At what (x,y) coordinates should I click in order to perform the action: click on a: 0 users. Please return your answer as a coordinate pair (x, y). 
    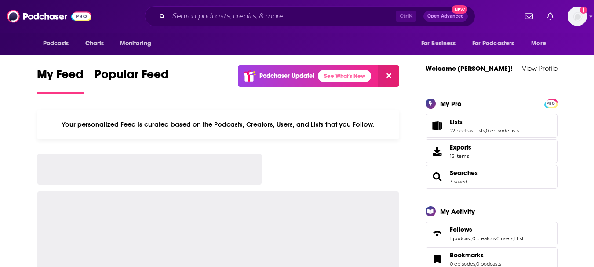
    Looking at the image, I should click on (505, 238).